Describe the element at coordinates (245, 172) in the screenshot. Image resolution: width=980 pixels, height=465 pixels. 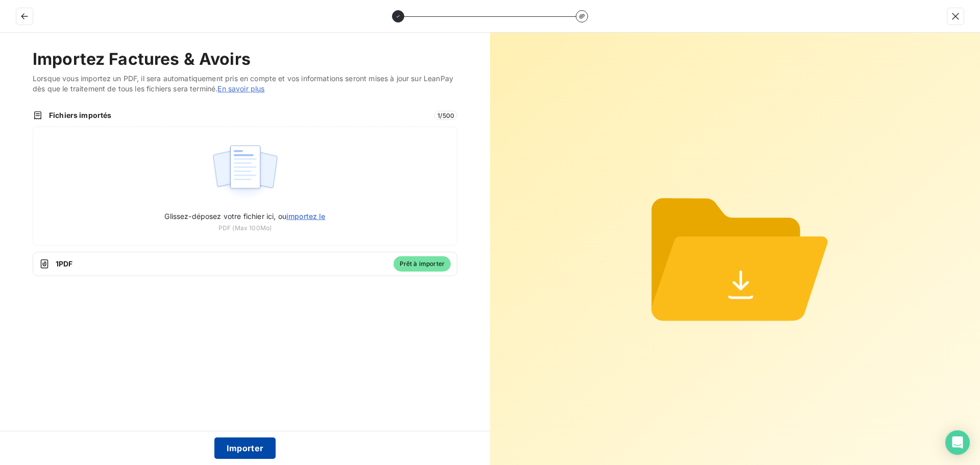
I see `img: illustration` at that location.